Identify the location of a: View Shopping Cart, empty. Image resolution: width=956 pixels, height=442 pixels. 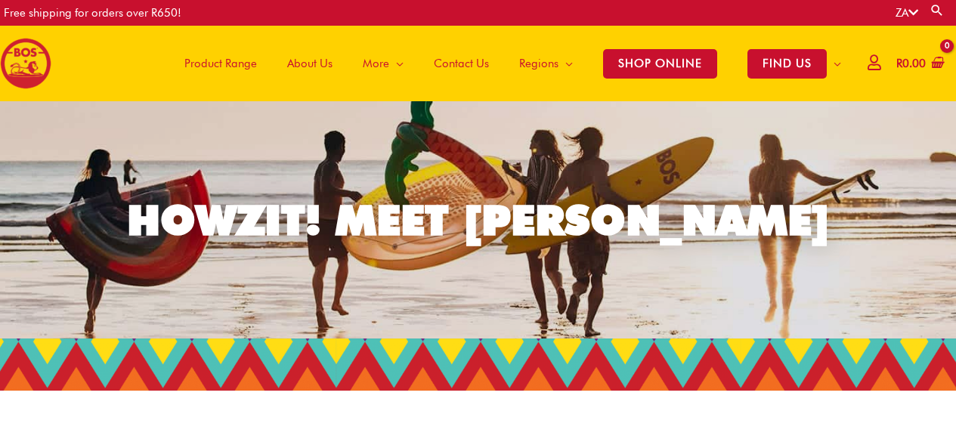
(919, 63).